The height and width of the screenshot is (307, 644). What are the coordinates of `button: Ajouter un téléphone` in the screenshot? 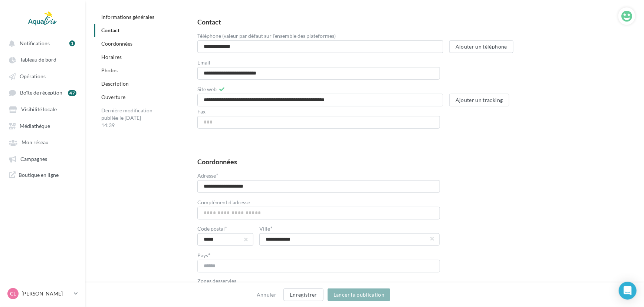 It's located at (481, 47).